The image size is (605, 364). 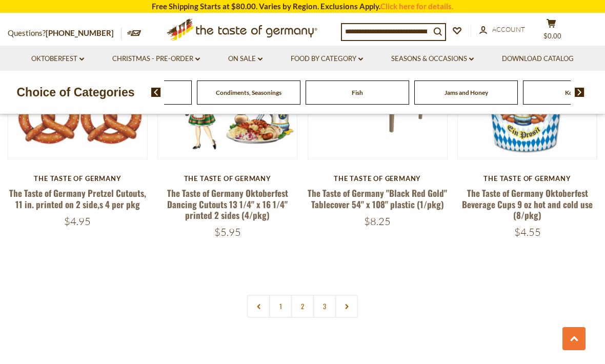 I want to click on span: Jams and Honey, so click(x=466, y=93).